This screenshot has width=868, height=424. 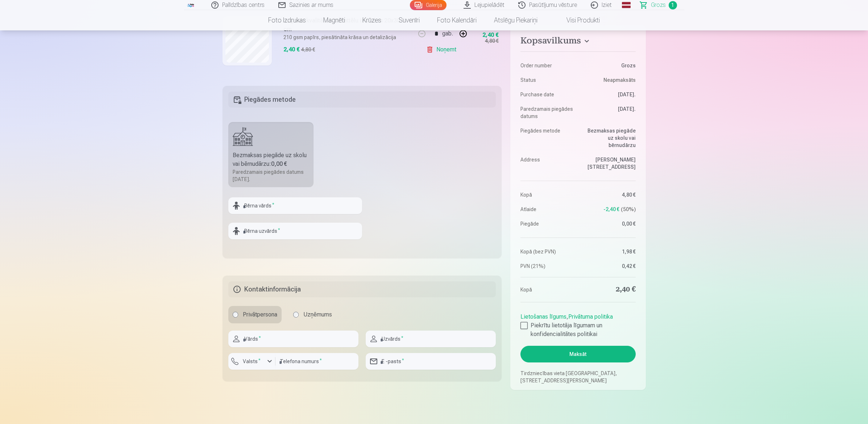 What do you see at coordinates (578, 20) in the screenshot?
I see `a: Visi produkti` at bounding box center [578, 20].